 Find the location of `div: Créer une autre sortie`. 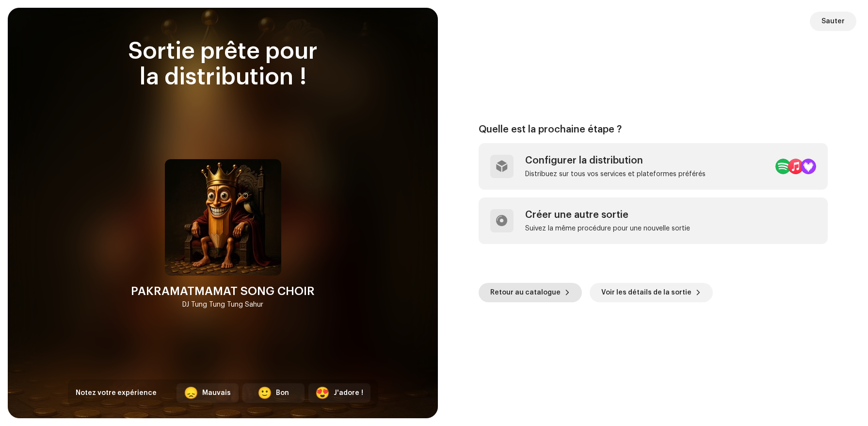

div: Créer une autre sortie is located at coordinates (608, 215).